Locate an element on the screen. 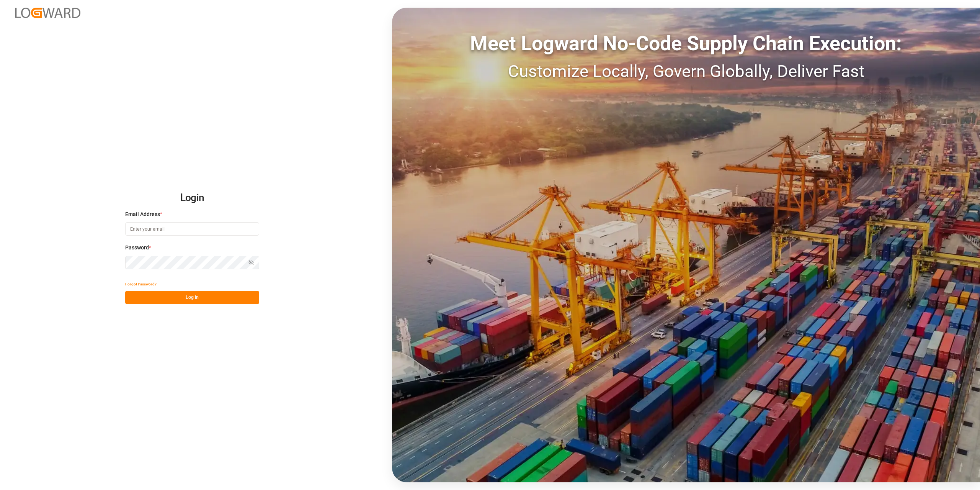  input: Enter your email is located at coordinates (192, 228).